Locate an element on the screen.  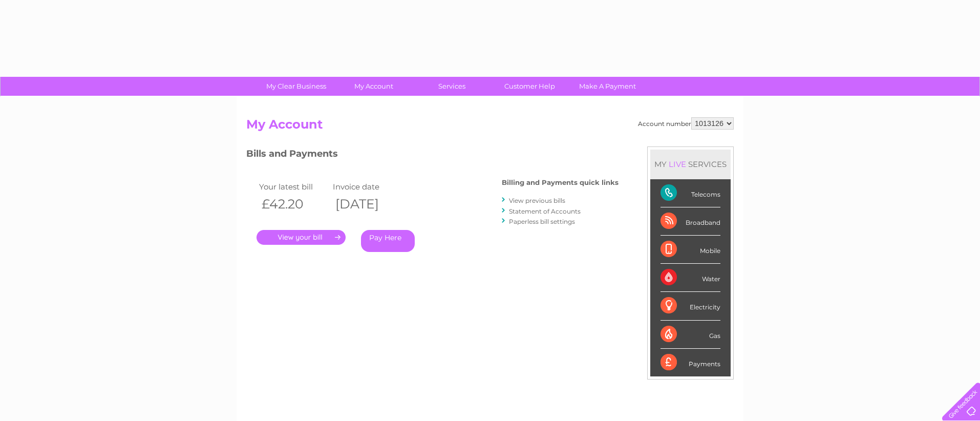
div: Payments is located at coordinates (690, 363).